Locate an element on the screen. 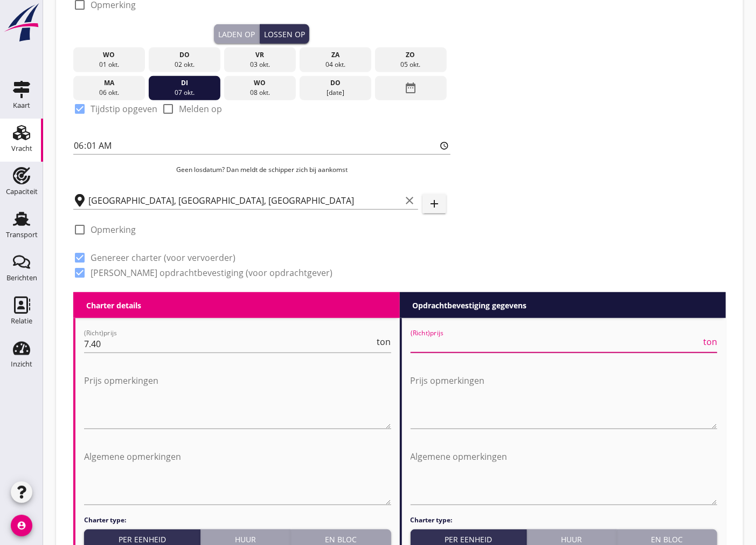  div: 07 okt. is located at coordinates (184, 93).